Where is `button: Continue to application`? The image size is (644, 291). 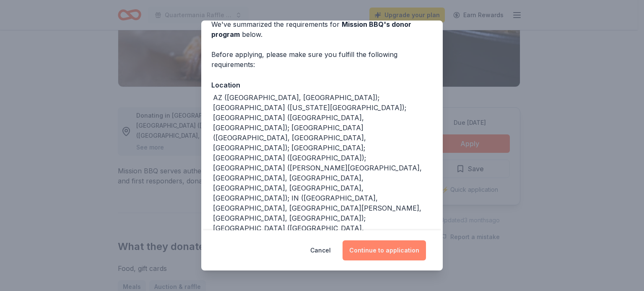
button: Continue to application is located at coordinates (384, 250).